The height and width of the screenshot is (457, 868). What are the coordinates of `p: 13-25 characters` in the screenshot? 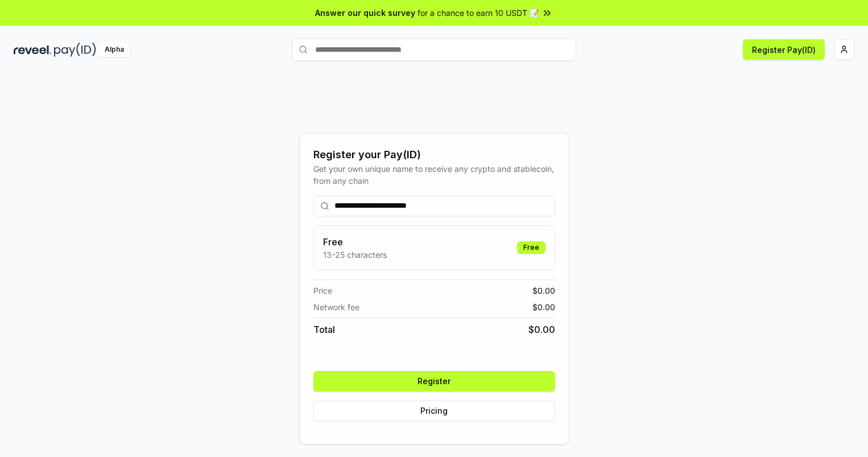 It's located at (355, 254).